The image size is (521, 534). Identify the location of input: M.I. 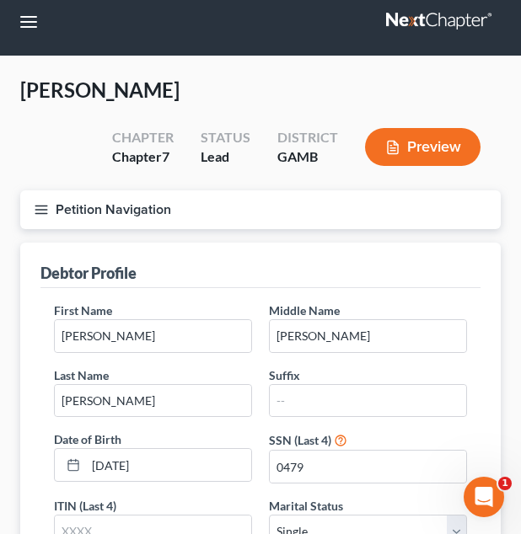
(367, 336).